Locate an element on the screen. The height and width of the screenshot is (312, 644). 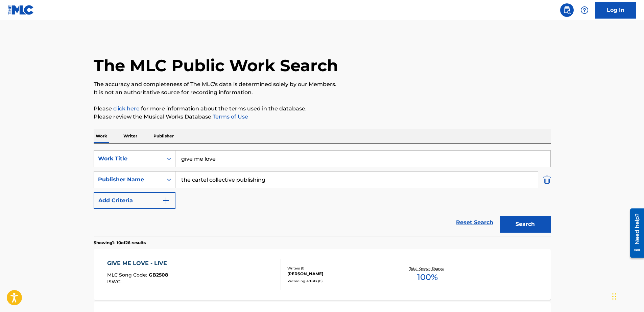
span: MLC Song Code : is located at coordinates (128, 275).